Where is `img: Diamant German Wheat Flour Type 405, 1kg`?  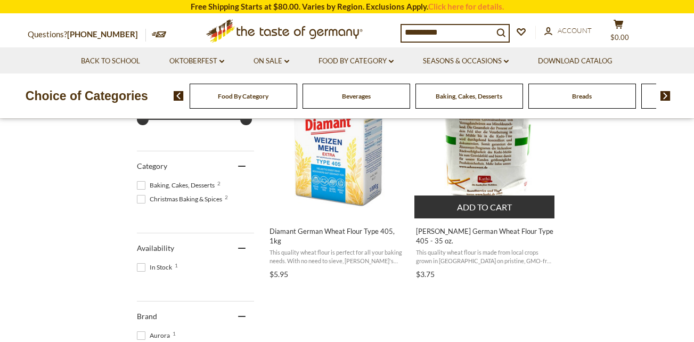
img: Diamant German Wheat Flour Type 405, 1kg is located at coordinates (338, 138).